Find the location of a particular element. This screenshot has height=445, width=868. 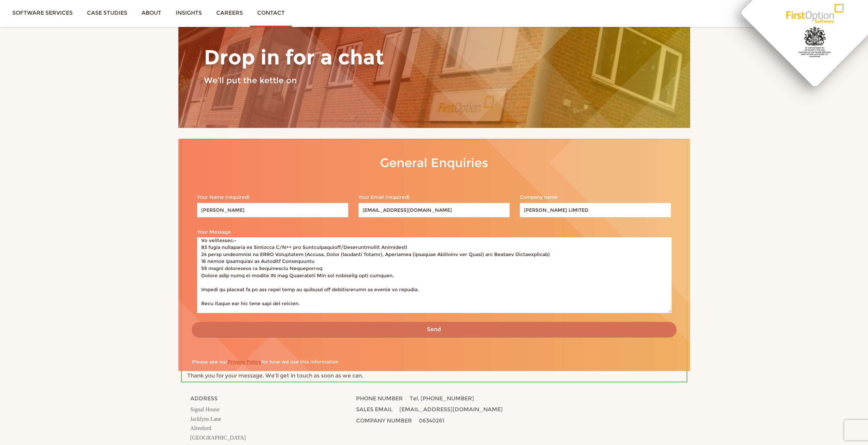

label: Your Message is located at coordinates (434, 272).